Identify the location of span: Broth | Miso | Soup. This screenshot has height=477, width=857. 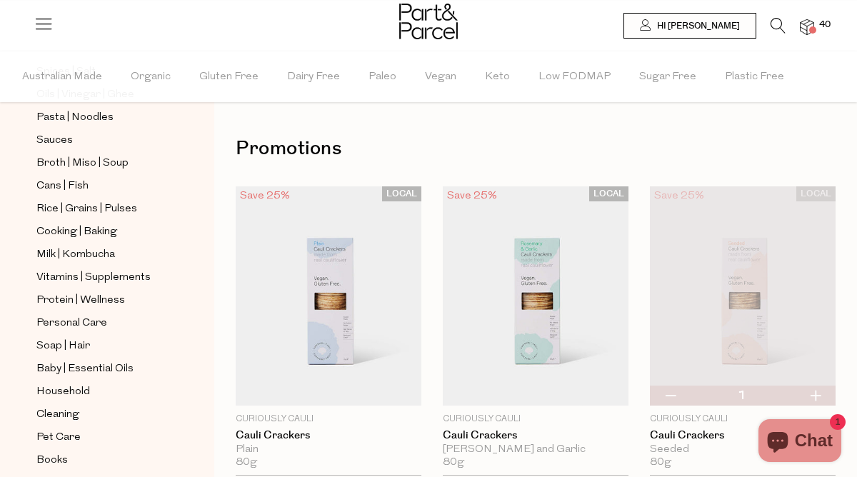
(82, 164).